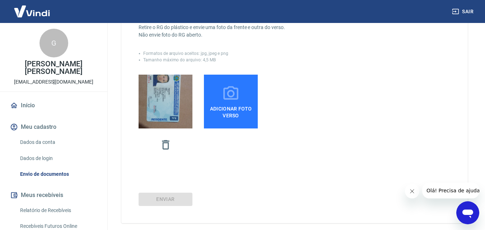  I want to click on span: Olá! Precisa de ajuda?, so click(32, 8).